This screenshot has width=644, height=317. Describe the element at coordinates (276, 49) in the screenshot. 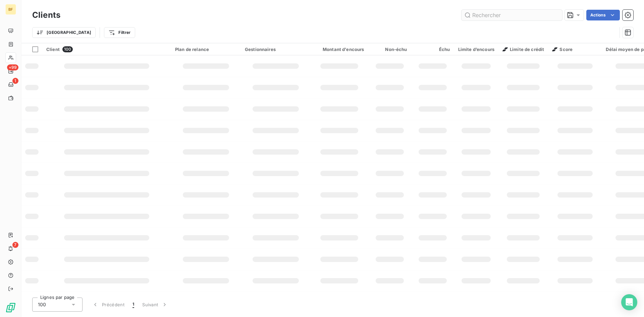

I see `div: Gestionnaires` at that location.